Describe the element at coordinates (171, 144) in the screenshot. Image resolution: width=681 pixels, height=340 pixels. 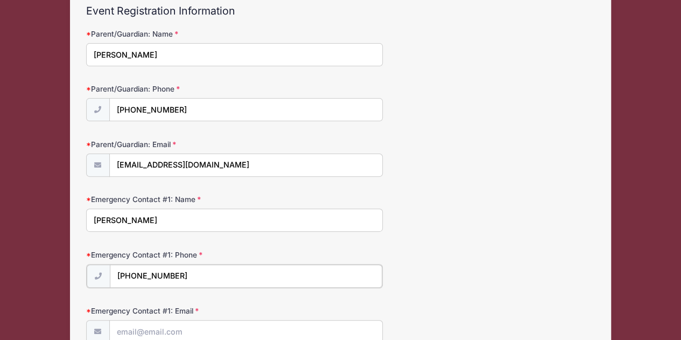
I see `label: Parent/Guardian: Email` at that location.